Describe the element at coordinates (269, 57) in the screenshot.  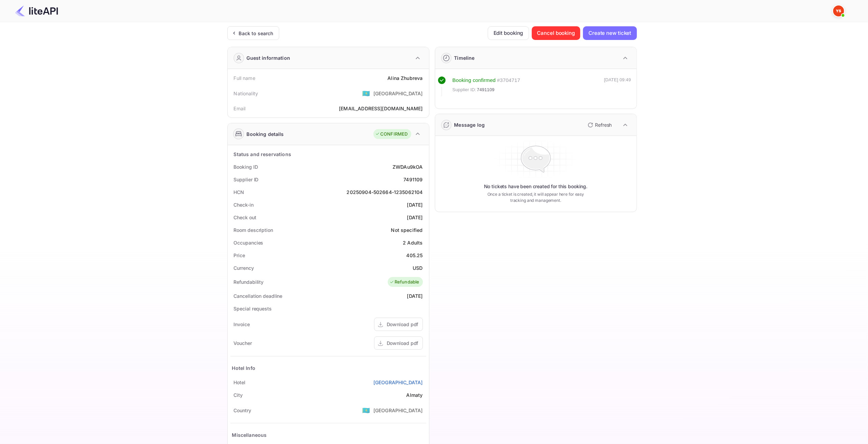
I see `div: Guest information` at that location.